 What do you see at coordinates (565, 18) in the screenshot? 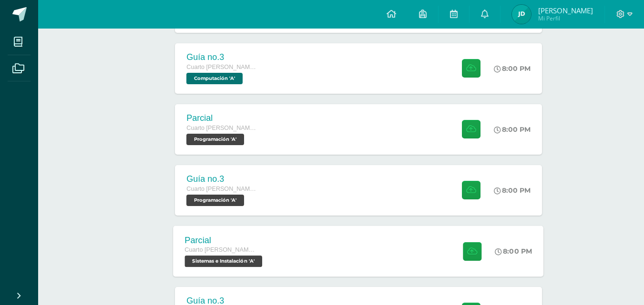
I see `span: Mi Perfil` at bounding box center [565, 18].